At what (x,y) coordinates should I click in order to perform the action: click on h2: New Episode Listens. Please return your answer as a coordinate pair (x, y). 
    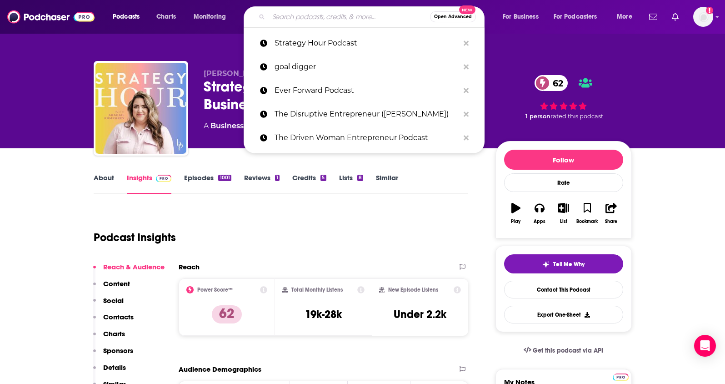
    Looking at the image, I should click on (413, 289).